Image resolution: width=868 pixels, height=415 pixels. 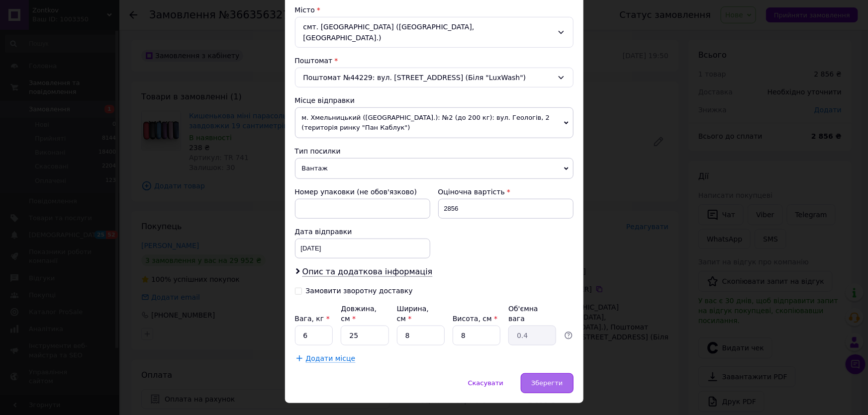 What do you see at coordinates (434, 10) in the screenshot?
I see `div: Місто` at bounding box center [434, 10].